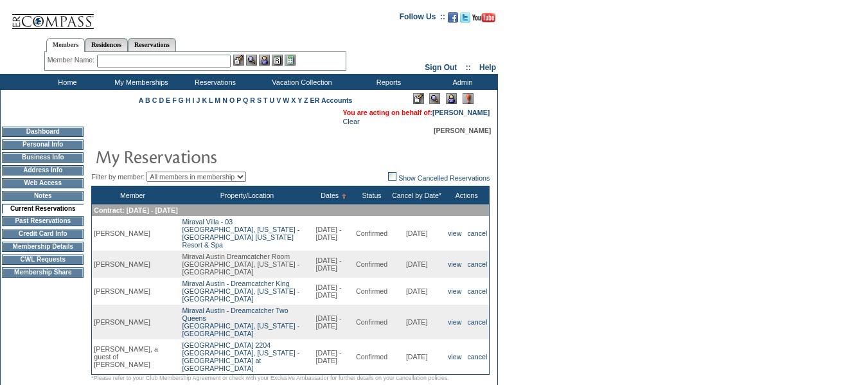 The image size is (868, 385). I want to click on td: Dashboard, so click(42, 132).